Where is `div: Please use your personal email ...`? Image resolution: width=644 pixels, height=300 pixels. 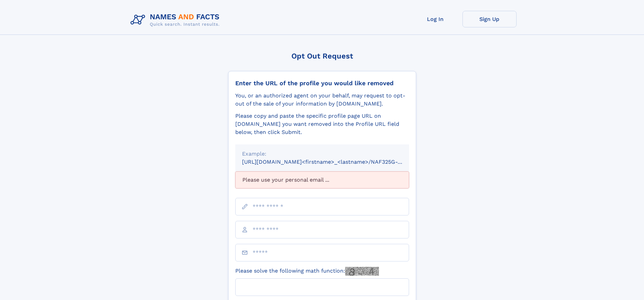
div: Please use your personal email ... is located at coordinates (322, 180).